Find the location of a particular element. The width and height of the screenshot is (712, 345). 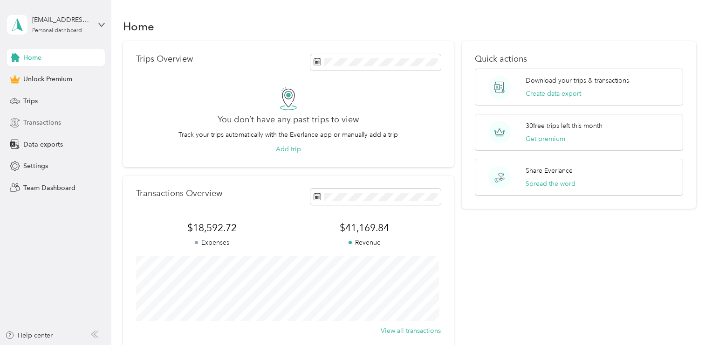

p: Quick actions is located at coordinates (579, 59).